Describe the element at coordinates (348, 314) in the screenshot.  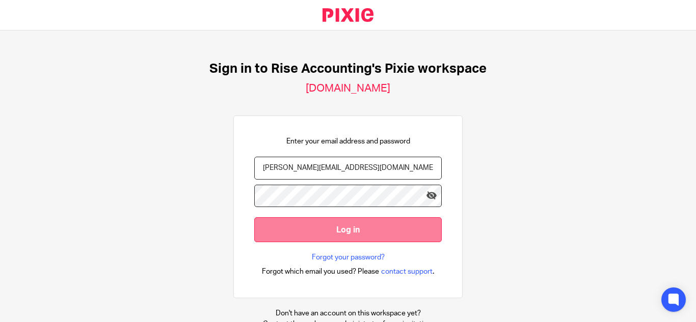
I see `p: Don't have an account on this workspace yet?` at that location.